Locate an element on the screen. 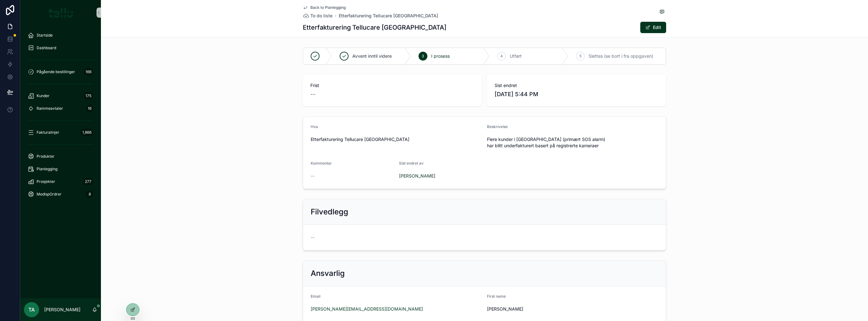 The height and width of the screenshot is (321, 868). span: Sist endret is located at coordinates (577, 85).